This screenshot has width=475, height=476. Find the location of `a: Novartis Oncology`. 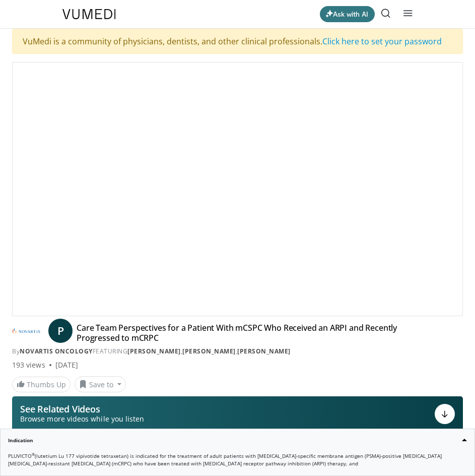

a: Novartis Oncology is located at coordinates (56, 351).